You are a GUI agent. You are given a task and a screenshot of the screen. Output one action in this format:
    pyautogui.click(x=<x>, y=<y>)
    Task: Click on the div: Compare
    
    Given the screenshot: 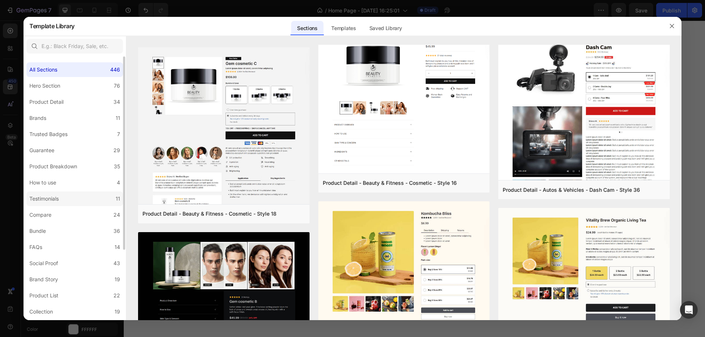 What is the action you would take?
    pyautogui.click(x=40, y=215)
    